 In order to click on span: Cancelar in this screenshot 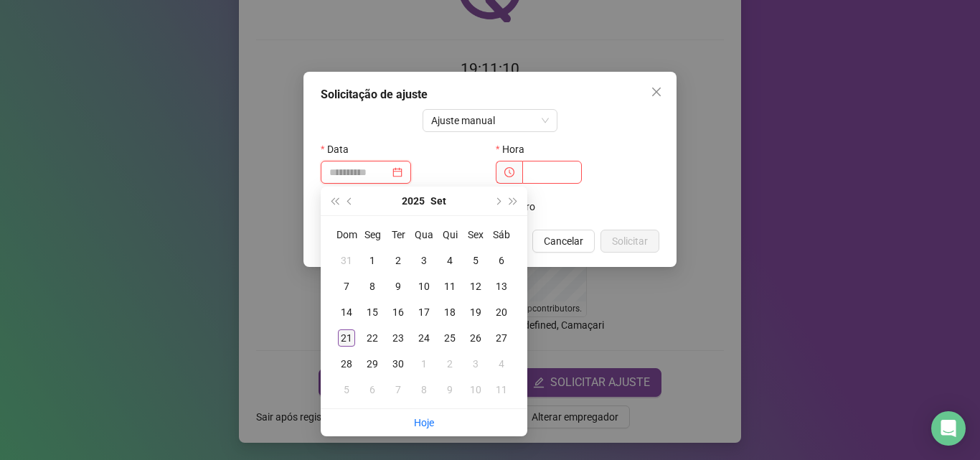, I will do `click(563, 241)`.